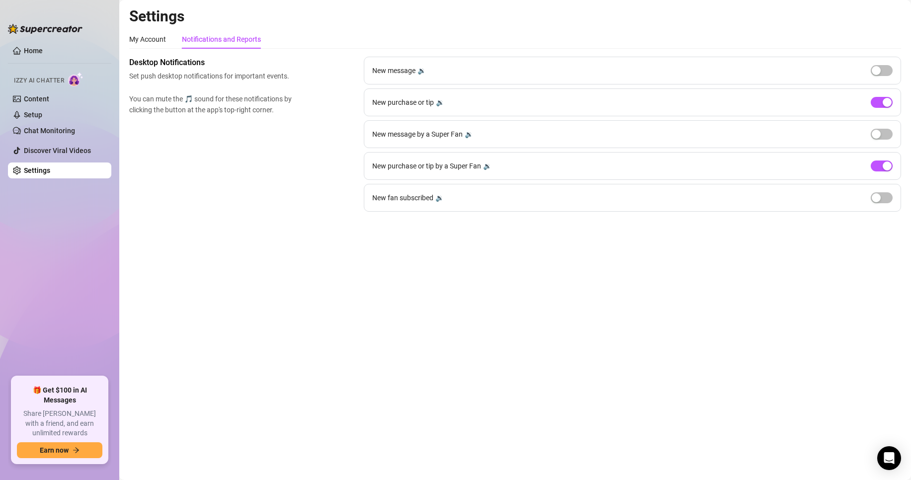  What do you see at coordinates (36, 99) in the screenshot?
I see `a: Content` at bounding box center [36, 99].